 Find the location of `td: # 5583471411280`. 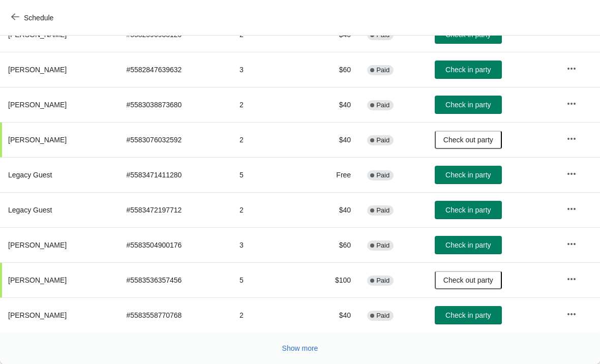

td: # 5583471411280 is located at coordinates (174, 174).